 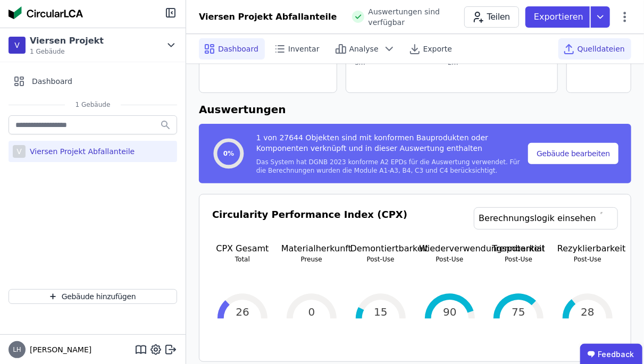 What do you see at coordinates (415, 110) in the screenshot?
I see `h6: Auswertungen` at bounding box center [415, 110].